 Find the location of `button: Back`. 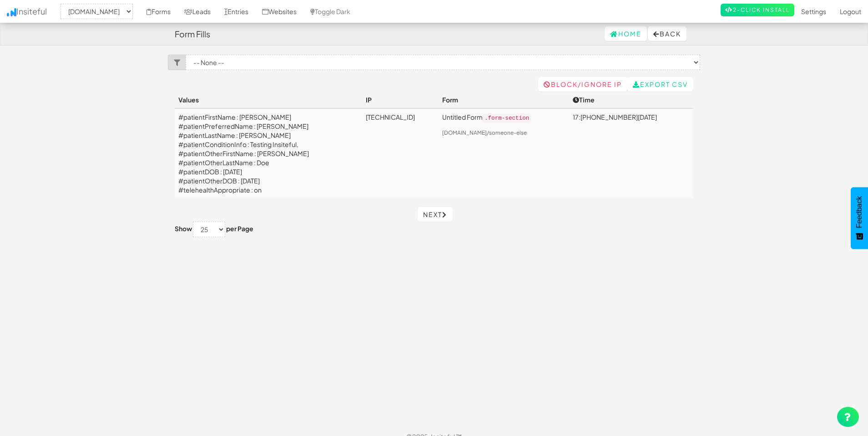

button: Back is located at coordinates (667, 33).